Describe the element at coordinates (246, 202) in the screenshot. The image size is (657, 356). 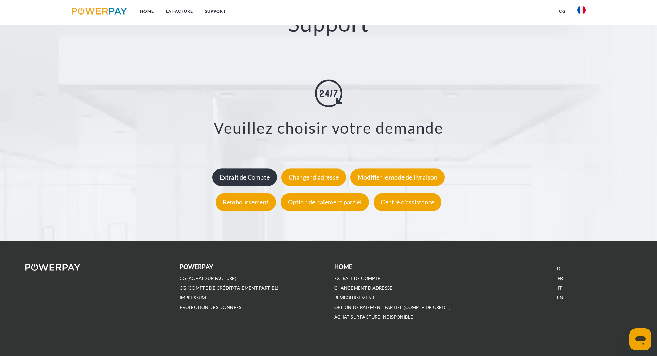
I see `a: Remboursement` at that location.